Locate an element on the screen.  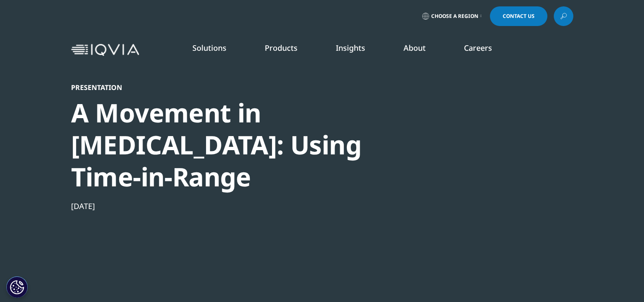
span: Choose a Region is located at coordinates (454, 16).